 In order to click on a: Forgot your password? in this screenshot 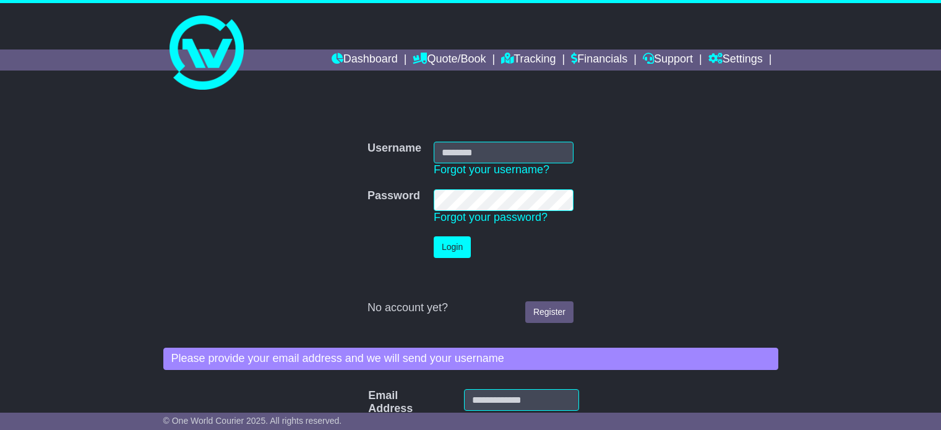, I will do `click(491, 217)`.